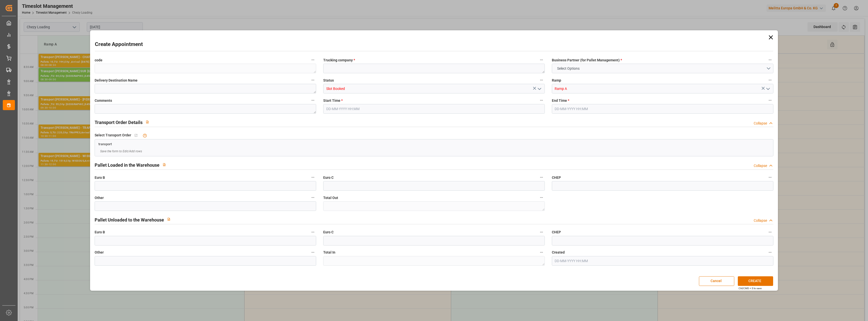 This screenshot has height=321, width=868. What do you see at coordinates (770, 252) in the screenshot?
I see `button: Created` at bounding box center [770, 252].